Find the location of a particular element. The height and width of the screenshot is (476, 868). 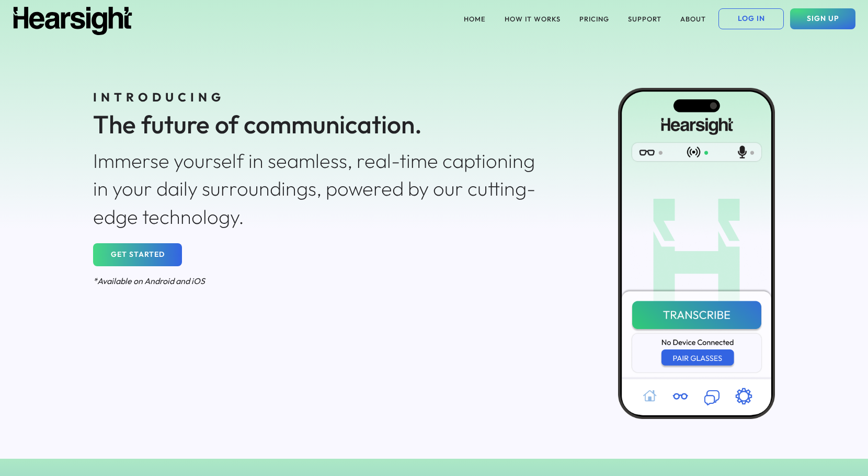

button: HOME is located at coordinates (474, 19).